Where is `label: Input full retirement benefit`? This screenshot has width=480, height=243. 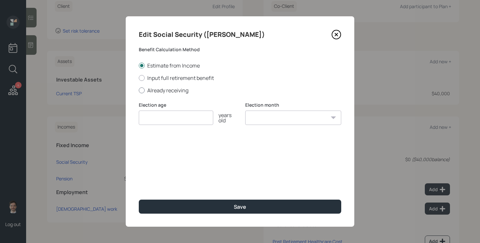
label: Input full retirement benefit is located at coordinates (240, 78).